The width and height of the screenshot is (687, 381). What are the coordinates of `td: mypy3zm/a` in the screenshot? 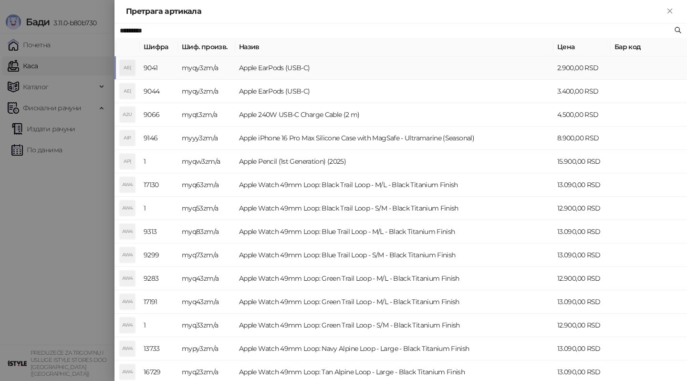 It's located at (207, 348).